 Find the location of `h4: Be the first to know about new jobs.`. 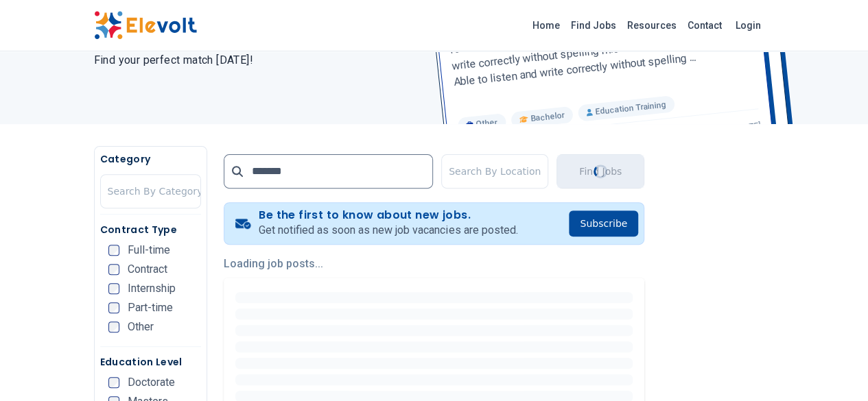

h4: Be the first to know about new jobs. is located at coordinates (388, 215).